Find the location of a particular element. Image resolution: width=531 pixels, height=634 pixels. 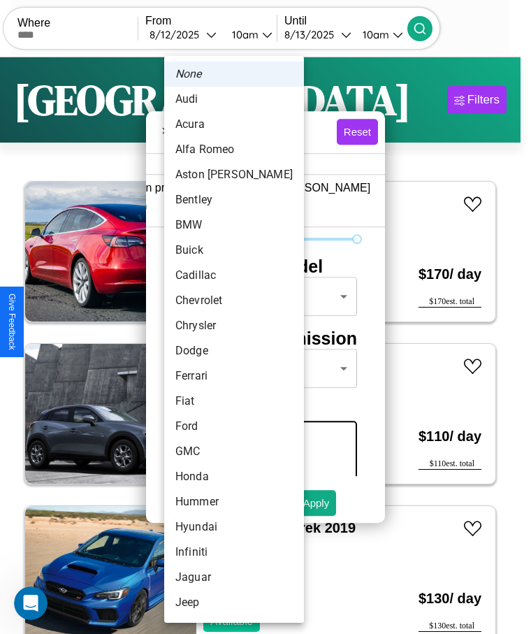

li: Hyundai is located at coordinates (234, 527).